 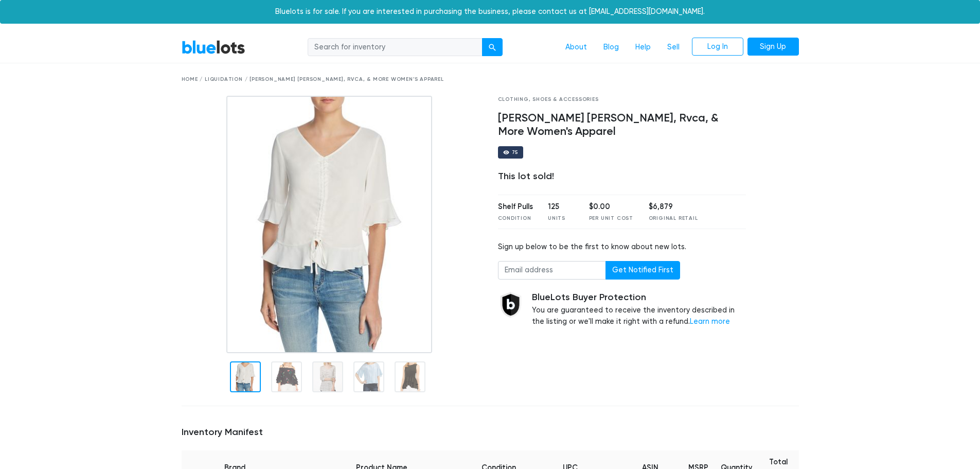 I want to click on img: 0d669d55-a473-44a2-b7ae-fedaea772783-1557772247.jpg, so click(x=330, y=225).